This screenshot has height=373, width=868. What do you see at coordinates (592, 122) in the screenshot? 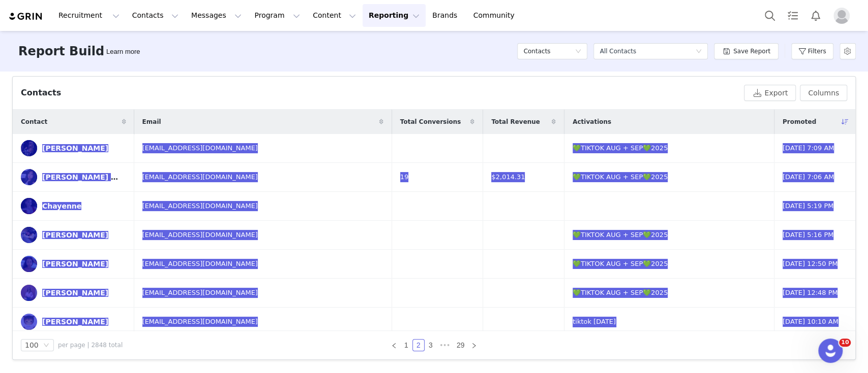
I see `span: Activations` at bounding box center [592, 122].